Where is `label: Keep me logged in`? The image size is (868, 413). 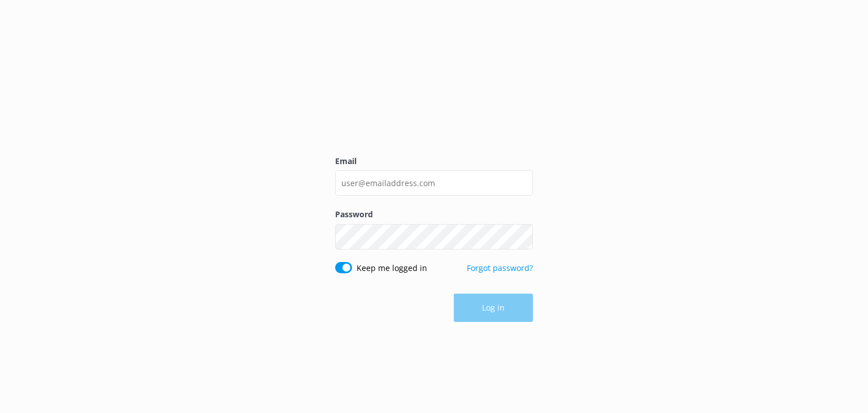 label: Keep me logged in is located at coordinates (392, 268).